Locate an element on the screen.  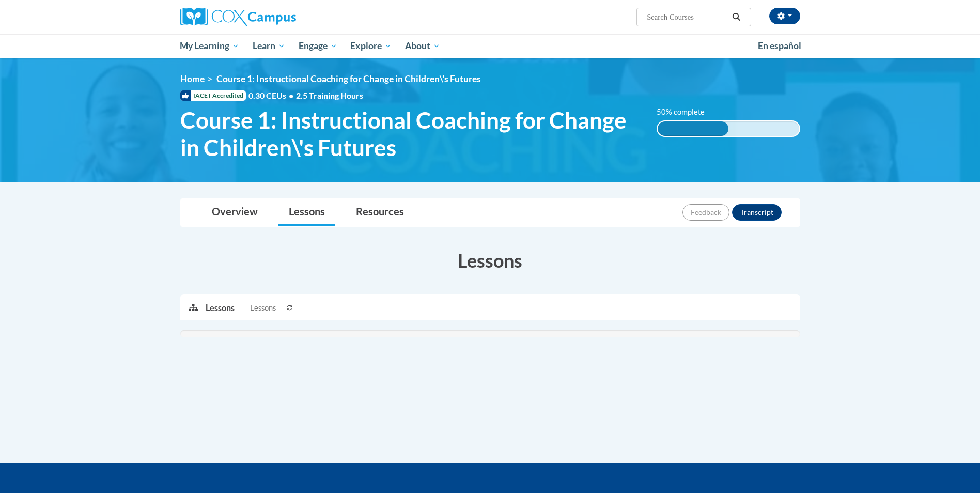
button: Search is located at coordinates (736, 17).